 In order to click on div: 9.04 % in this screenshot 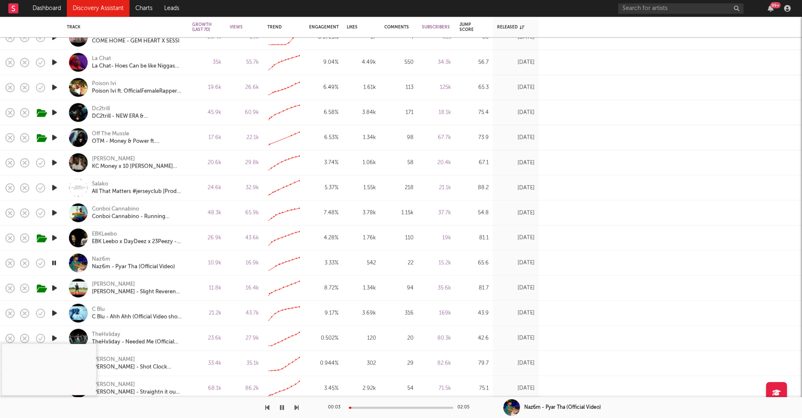, I will do `click(324, 62)`.